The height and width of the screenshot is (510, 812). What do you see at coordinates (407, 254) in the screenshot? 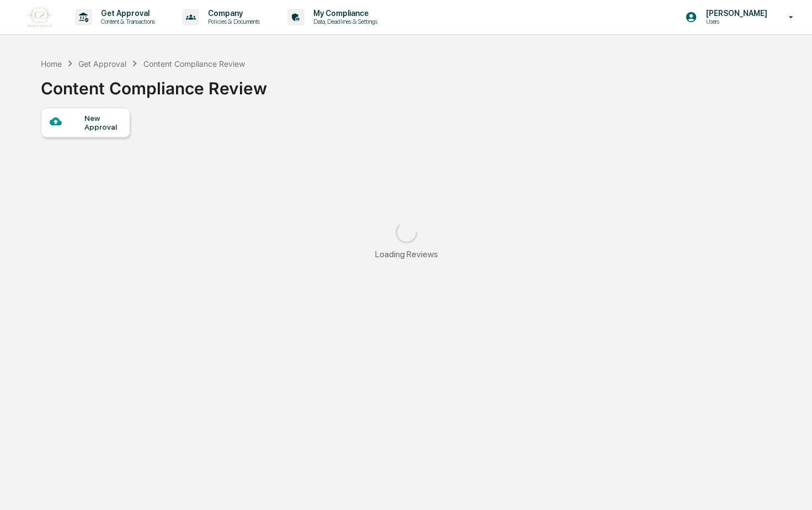
I see `div: Loading Reviews` at bounding box center [407, 254].